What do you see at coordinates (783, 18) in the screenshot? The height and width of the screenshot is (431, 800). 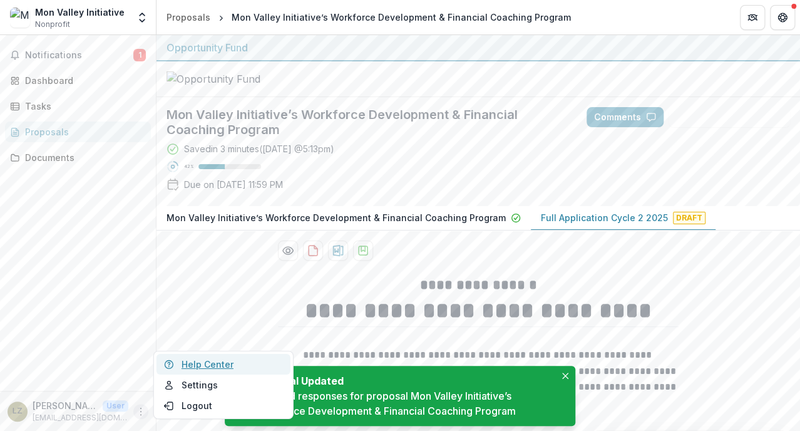 I see `button: Get Help` at bounding box center [783, 18].